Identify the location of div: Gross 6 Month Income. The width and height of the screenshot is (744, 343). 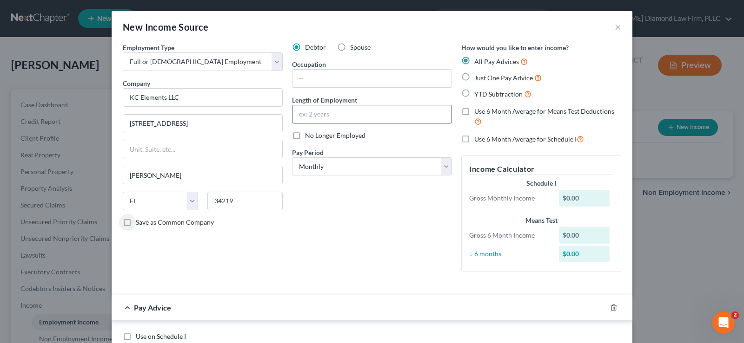
(509, 236).